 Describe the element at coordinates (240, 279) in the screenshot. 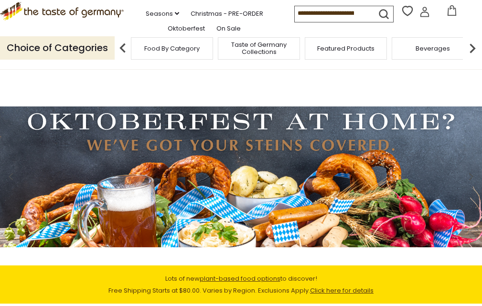

I see `span: plant-based food options` at that location.